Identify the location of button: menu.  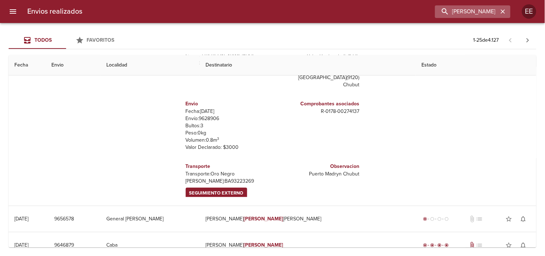
(13, 12).